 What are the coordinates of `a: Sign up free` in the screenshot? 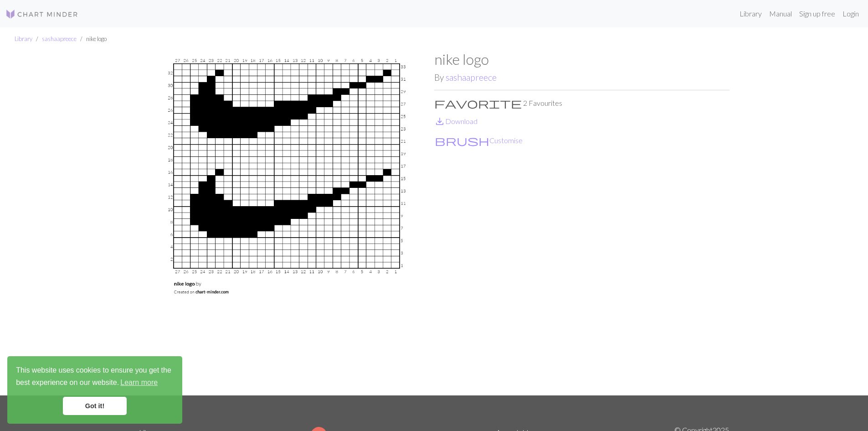 It's located at (817, 14).